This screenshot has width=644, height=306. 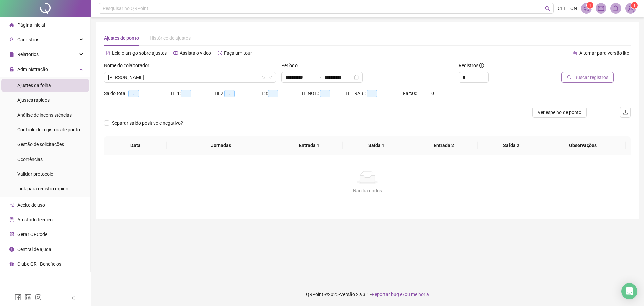 I want to click on span: Ajustes rápidos, so click(x=34, y=100).